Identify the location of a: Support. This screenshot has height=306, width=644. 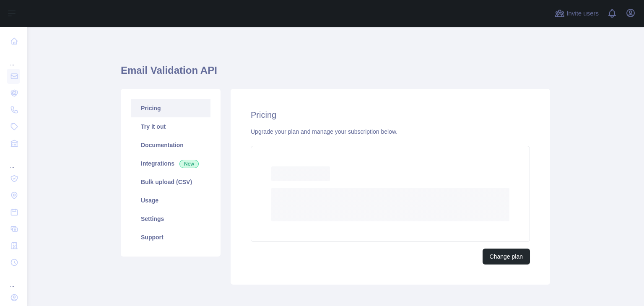
(170, 237).